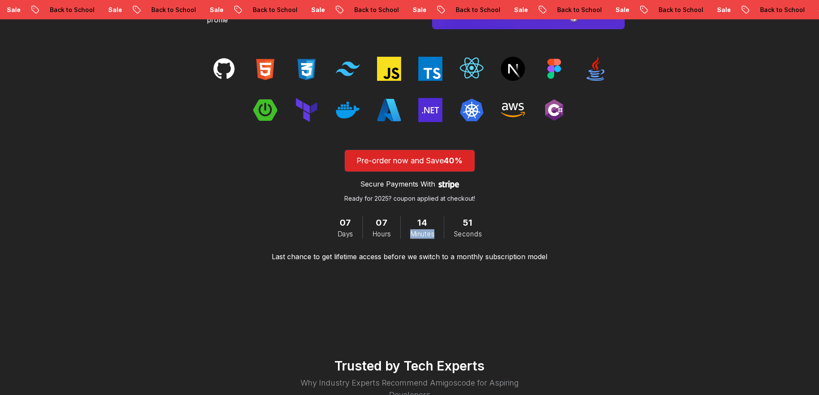 This screenshot has width=819, height=395. What do you see at coordinates (410, 161) in the screenshot?
I see `p: Pre-order now and Save` at bounding box center [410, 161].